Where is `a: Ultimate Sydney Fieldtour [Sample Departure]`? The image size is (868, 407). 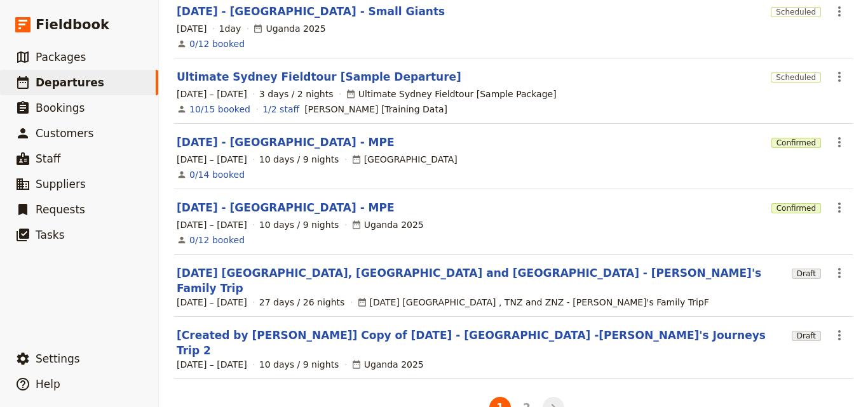
a: Ultimate Sydney Fieldtour [Sample Departure] is located at coordinates (319, 77).